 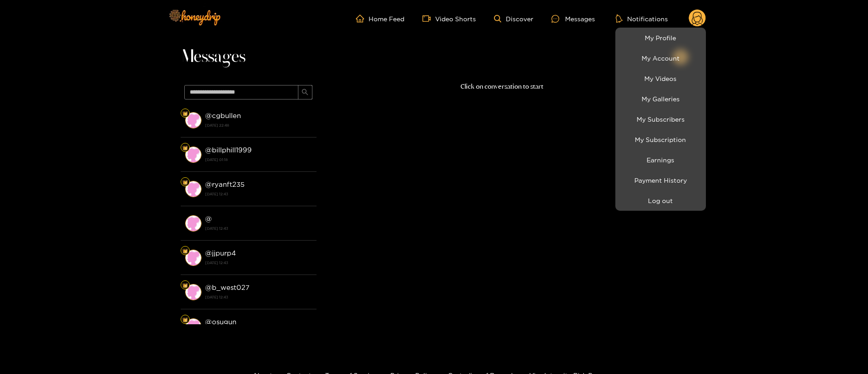 I want to click on a: My Account, so click(x=661, y=58).